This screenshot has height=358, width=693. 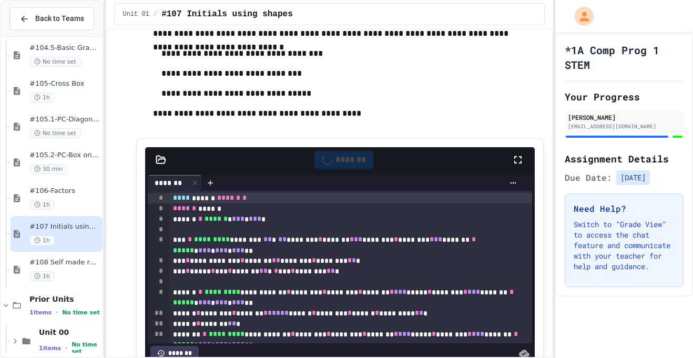 I want to click on span: Prior Units, so click(x=65, y=299).